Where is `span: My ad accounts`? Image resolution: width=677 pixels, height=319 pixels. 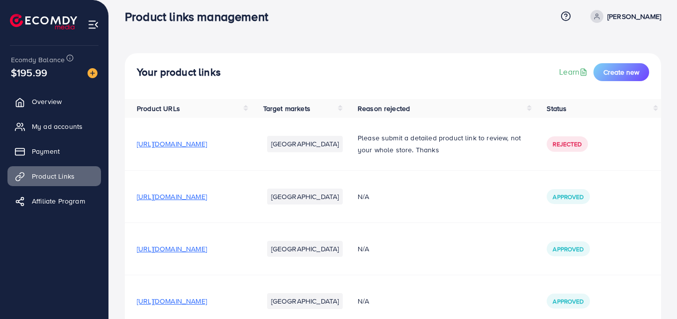 span: My ad accounts is located at coordinates (57, 126).